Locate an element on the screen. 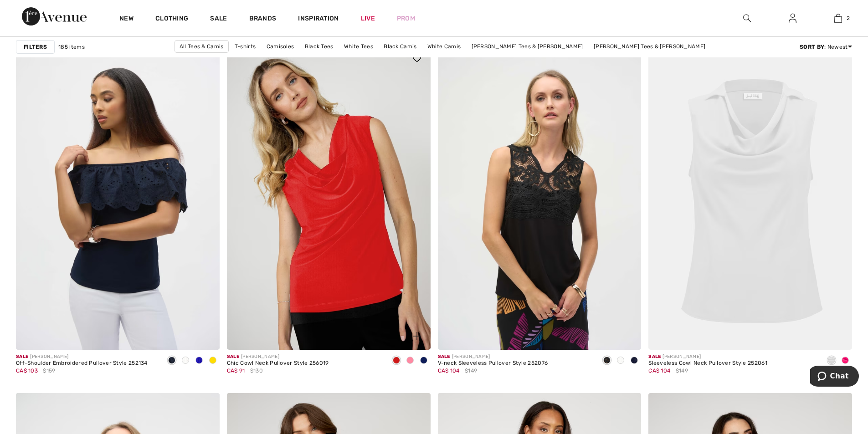 Image resolution: width=868 pixels, height=434 pixels. a: V-neck Sleeveless Pullover Style 252076. Black is located at coordinates (539, 197).